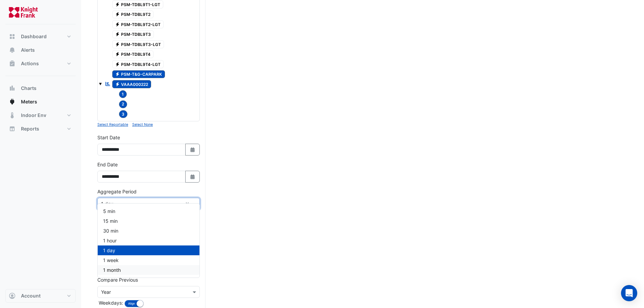 This screenshot has height=308, width=644. Describe the element at coordinates (629, 293) in the screenshot. I see `div: Open Intercom Messenger` at that location.